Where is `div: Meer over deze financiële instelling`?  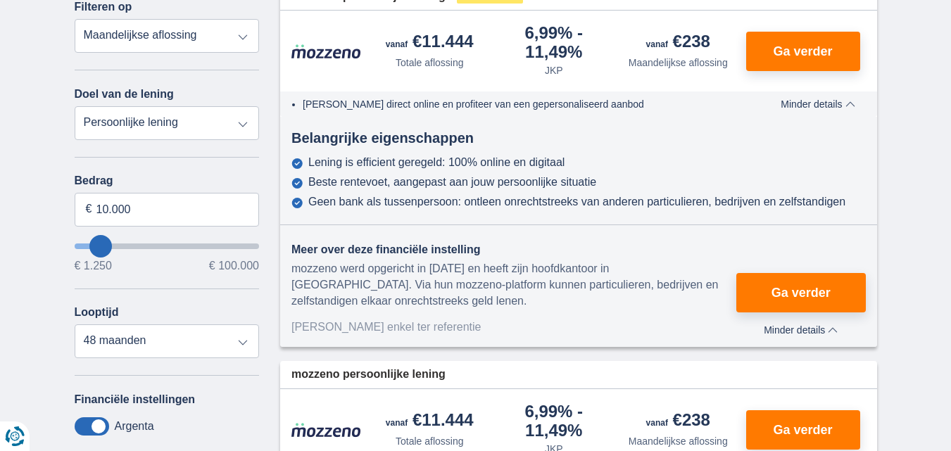
div: Meer over deze financiële instelling is located at coordinates (514, 250).